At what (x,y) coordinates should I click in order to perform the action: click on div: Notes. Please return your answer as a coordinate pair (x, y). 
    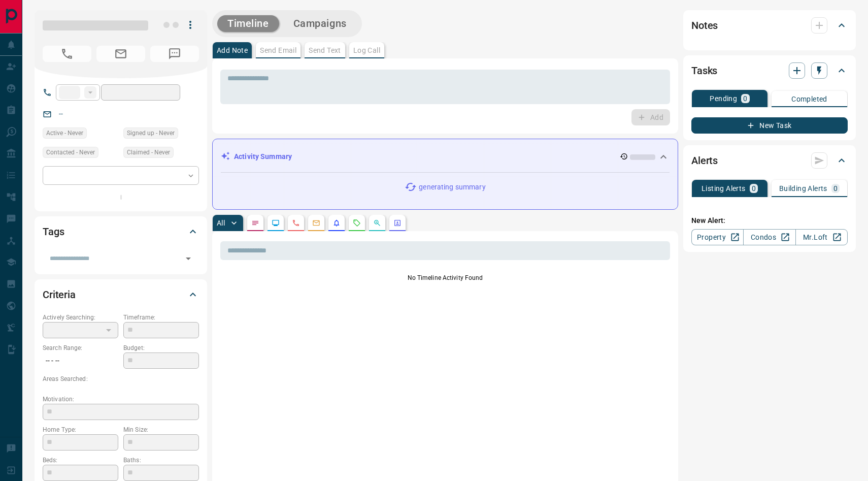
    Looking at the image, I should click on (769, 25).